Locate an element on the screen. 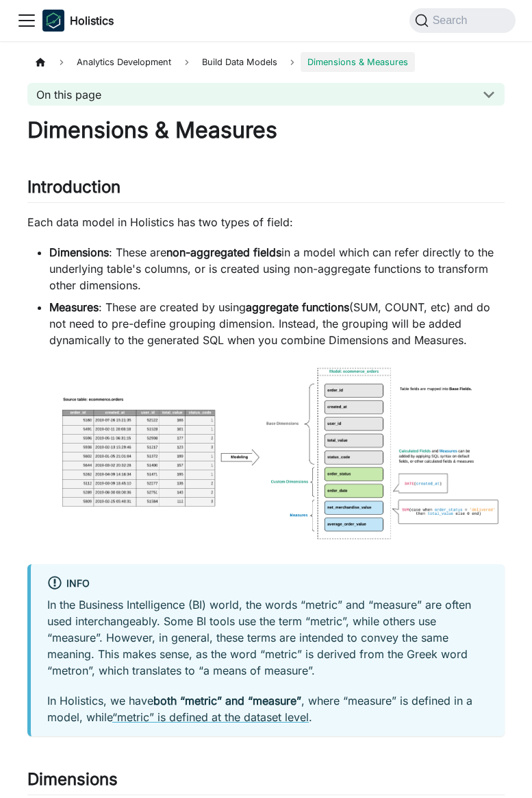  span: Analytics Development is located at coordinates (124, 61).